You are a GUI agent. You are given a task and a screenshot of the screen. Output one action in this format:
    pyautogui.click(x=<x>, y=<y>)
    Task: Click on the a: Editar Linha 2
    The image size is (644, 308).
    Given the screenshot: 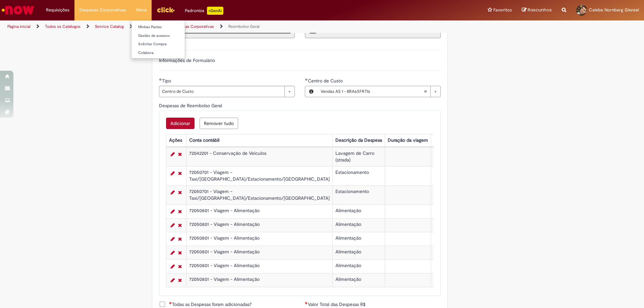 What is the action you would take?
    pyautogui.click(x=173, y=173)
    